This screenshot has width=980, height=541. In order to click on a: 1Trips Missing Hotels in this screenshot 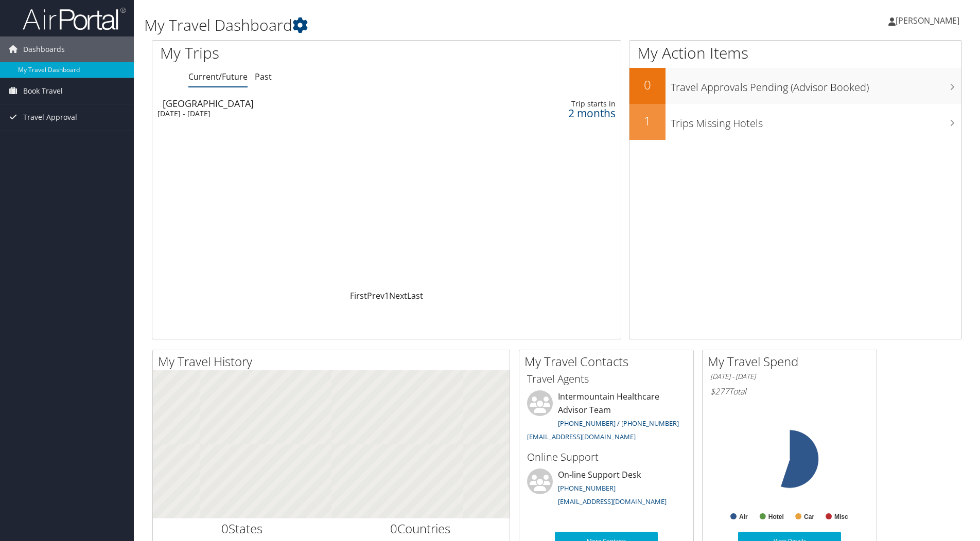, I will do `click(795, 122)`.